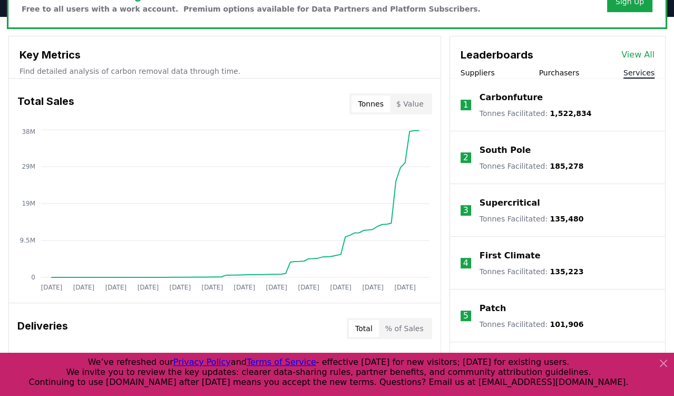 The height and width of the screenshot is (396, 674). Describe the element at coordinates (510, 256) in the screenshot. I see `p: First Climate` at that location.